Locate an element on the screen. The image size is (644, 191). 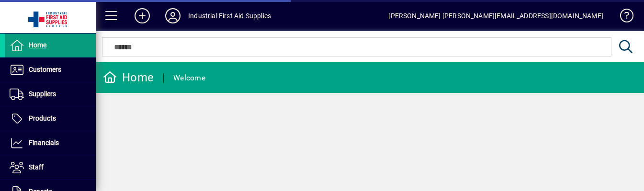
button: Profile is located at coordinates (173, 16).